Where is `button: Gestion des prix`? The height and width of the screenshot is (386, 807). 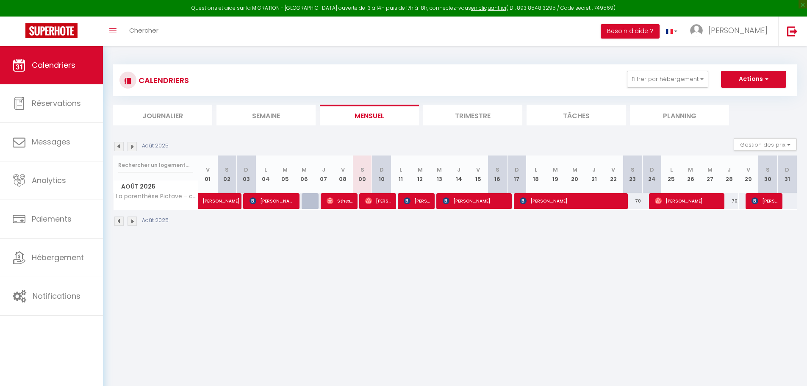
button: Gestion des prix is located at coordinates (765, 144).